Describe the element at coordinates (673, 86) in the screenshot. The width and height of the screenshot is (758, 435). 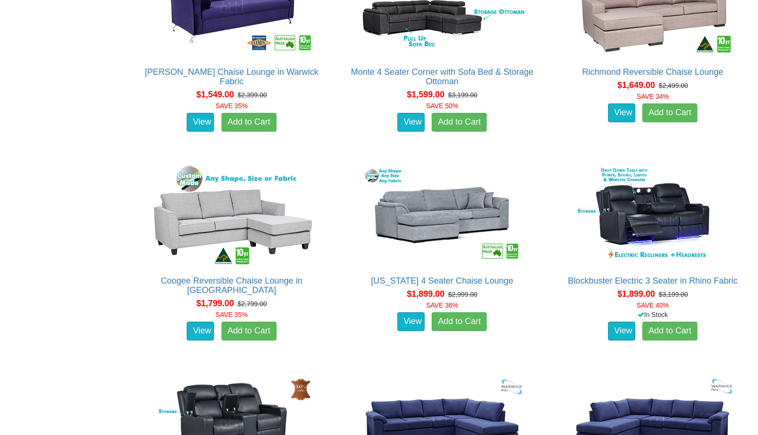
I see `del: $2,499.00` at that location.